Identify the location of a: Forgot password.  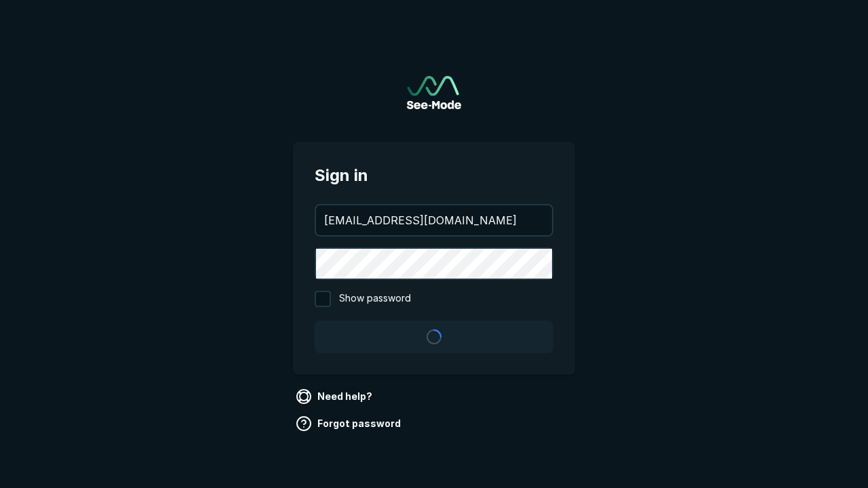
(350, 424).